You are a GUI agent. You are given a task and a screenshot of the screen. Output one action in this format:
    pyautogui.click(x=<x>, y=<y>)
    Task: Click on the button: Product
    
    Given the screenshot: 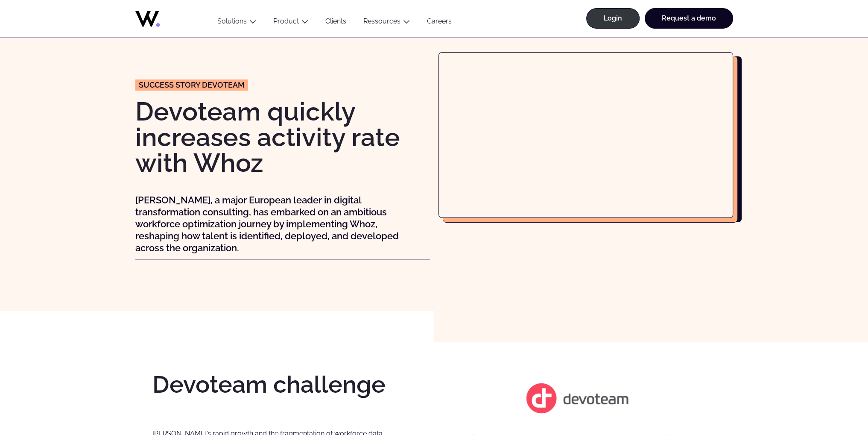 What is the action you would take?
    pyautogui.click(x=291, y=23)
    